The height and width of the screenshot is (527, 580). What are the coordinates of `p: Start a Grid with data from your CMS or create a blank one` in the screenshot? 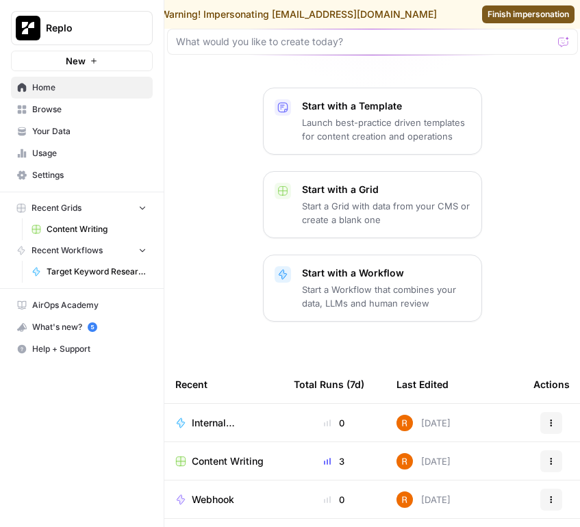 It's located at (386, 213).